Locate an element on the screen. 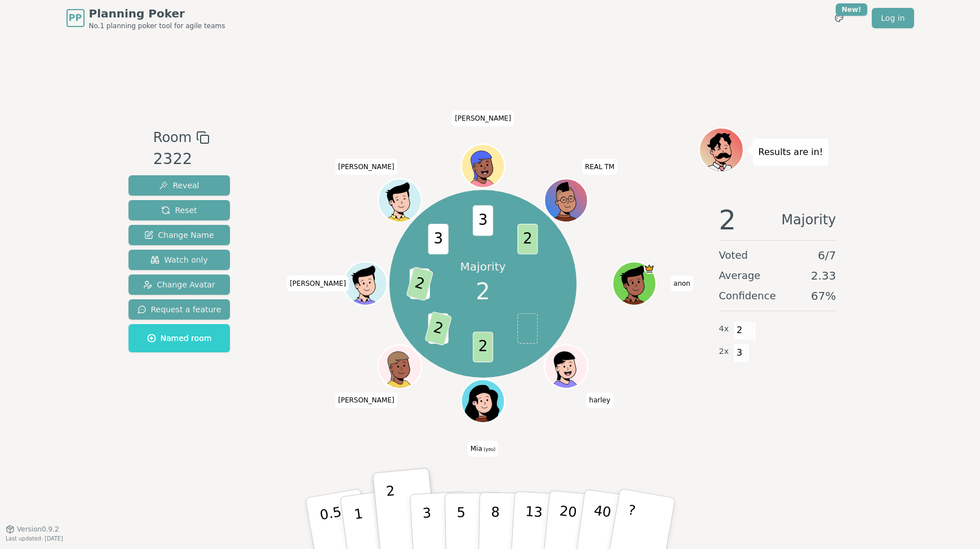 The width and height of the screenshot is (980, 549). span: Confidence is located at coordinates (748, 296).